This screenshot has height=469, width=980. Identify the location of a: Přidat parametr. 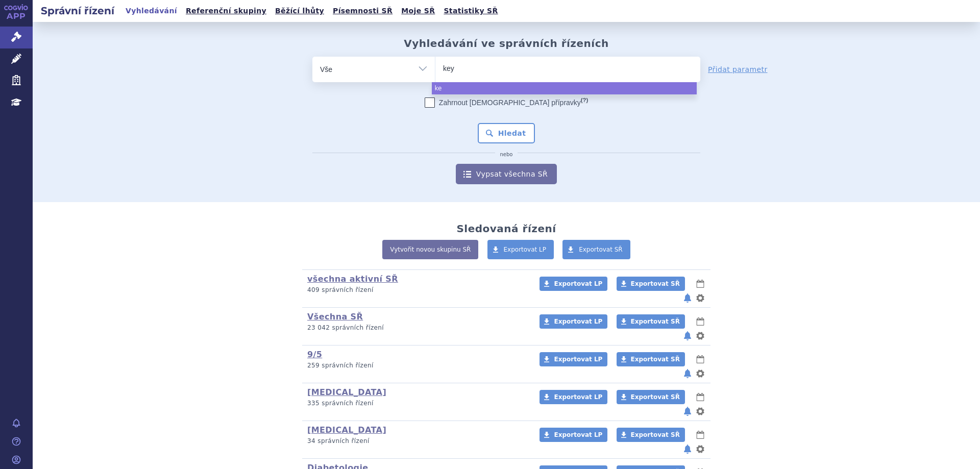
(738, 70).